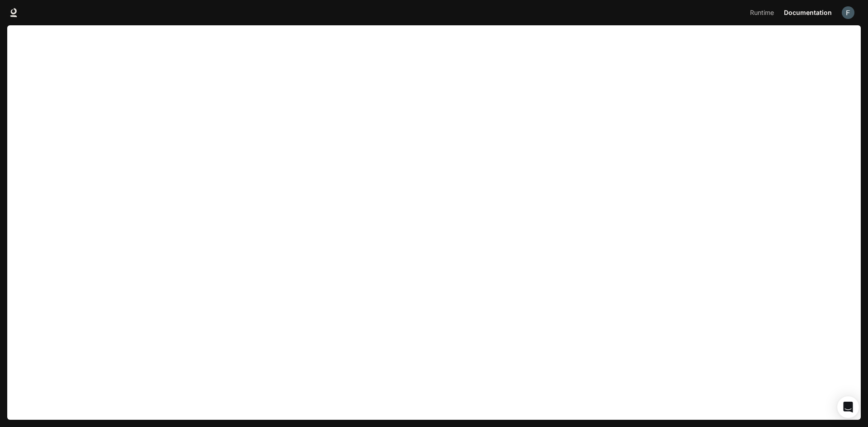 The width and height of the screenshot is (868, 427). I want to click on div: Open Intercom Messenger, so click(849, 408).